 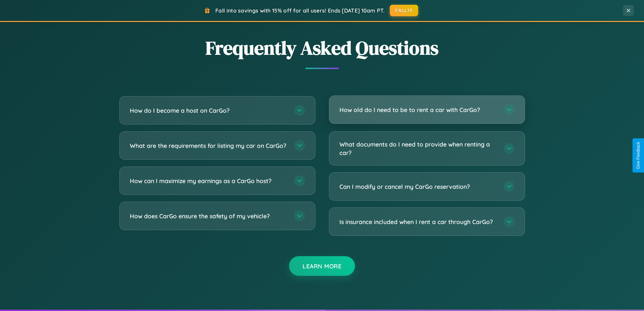 I want to click on h3: What documents do I need to provide when renting a car?, so click(x=418, y=149).